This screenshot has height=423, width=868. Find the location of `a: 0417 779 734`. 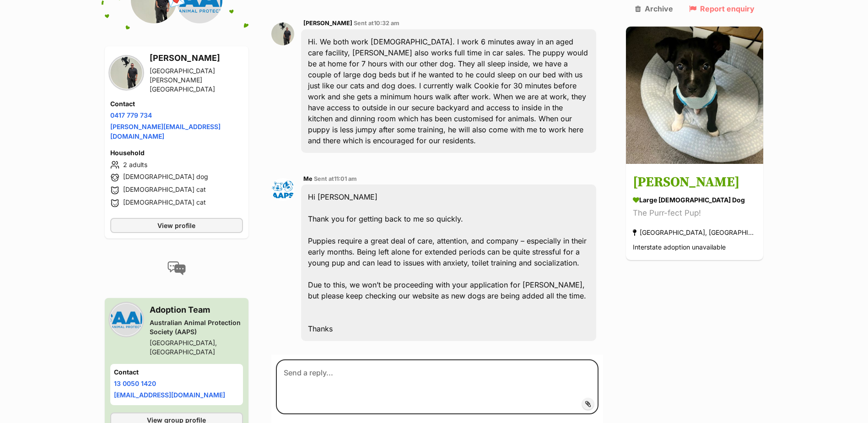

a: 0417 779 734 is located at coordinates (131, 115).